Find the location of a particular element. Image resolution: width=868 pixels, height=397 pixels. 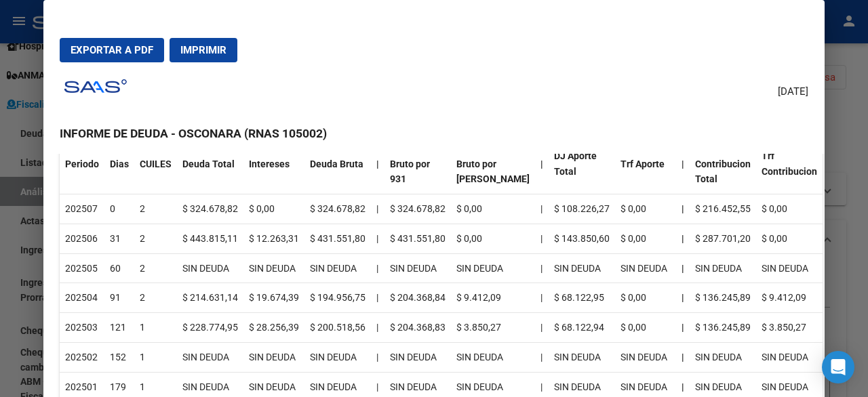

td: $ 19.674,39 is located at coordinates (274, 298).